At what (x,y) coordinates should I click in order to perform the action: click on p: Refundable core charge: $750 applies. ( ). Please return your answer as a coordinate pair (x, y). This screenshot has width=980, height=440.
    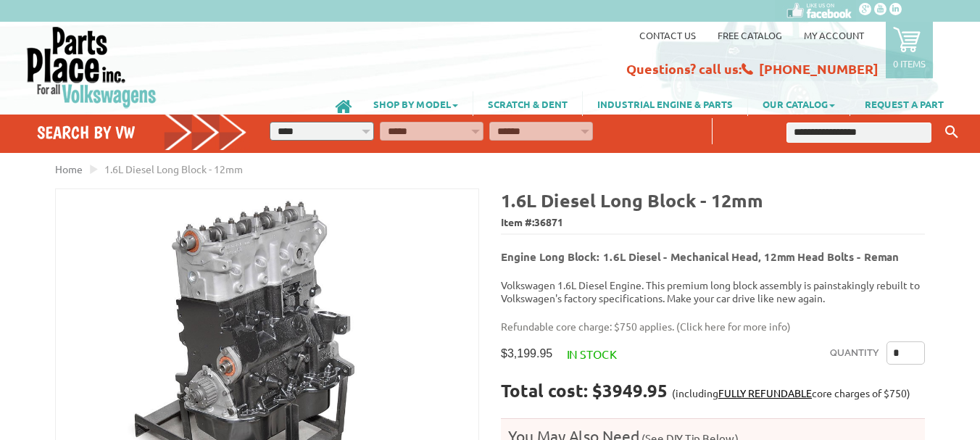
    Looking at the image, I should click on (707, 327).